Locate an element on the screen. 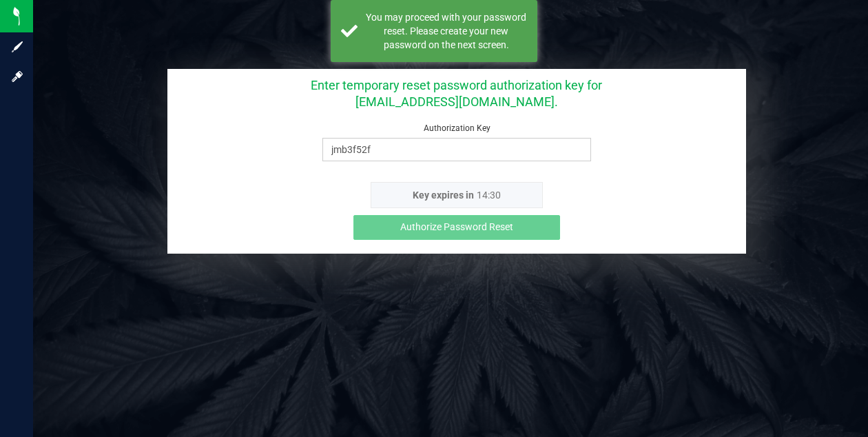 The image size is (868, 437). inline-svg: Log in is located at coordinates (17, 77).